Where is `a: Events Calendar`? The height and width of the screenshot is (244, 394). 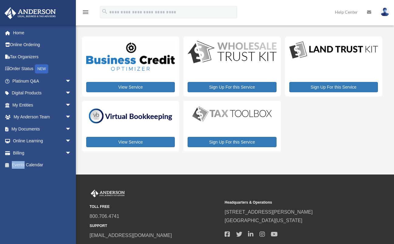 a: Events Calendar is located at coordinates (42, 165).